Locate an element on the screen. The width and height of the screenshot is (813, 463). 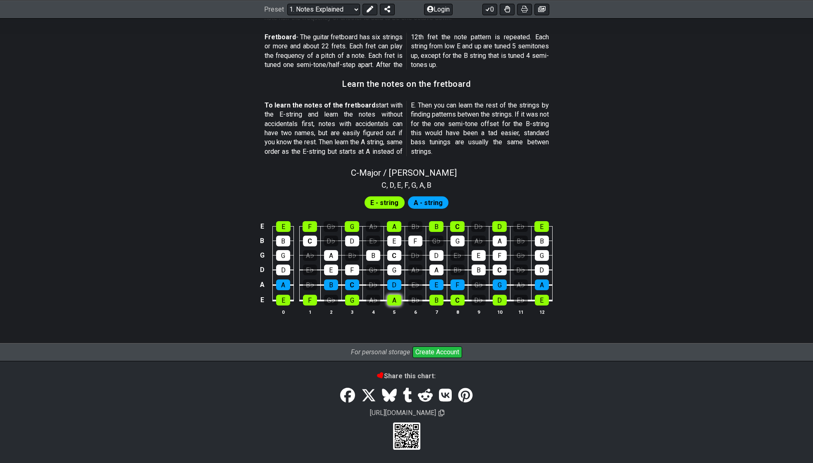
td: B is located at coordinates (262, 241).